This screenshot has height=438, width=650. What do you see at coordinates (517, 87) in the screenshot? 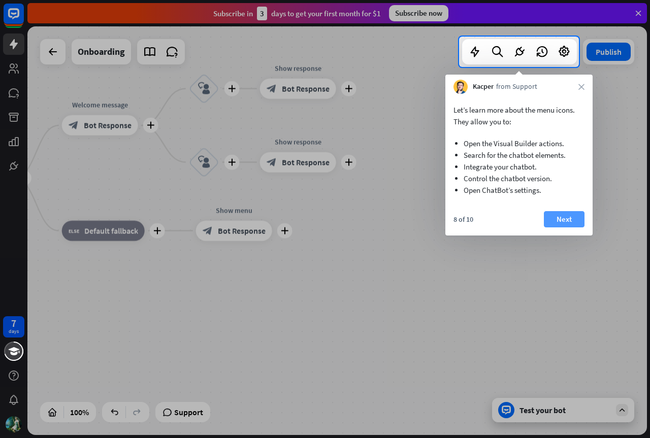
I see `span: from Support` at bounding box center [517, 87].